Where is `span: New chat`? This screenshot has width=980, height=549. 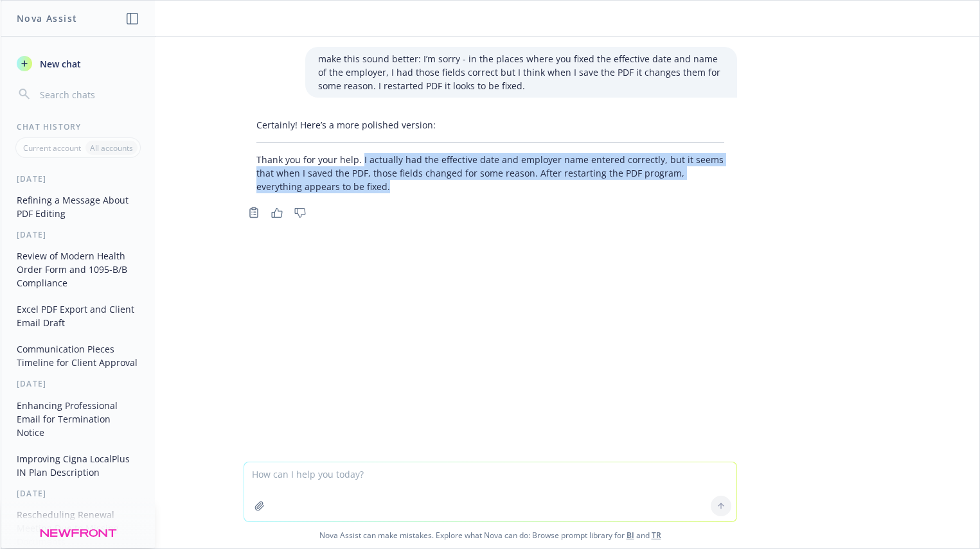 span: New chat is located at coordinates (59, 63).